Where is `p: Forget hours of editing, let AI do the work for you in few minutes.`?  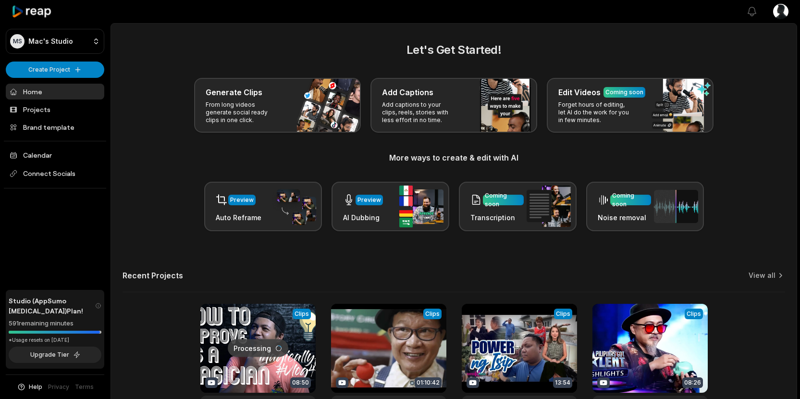
p: Forget hours of editing, let AI do the work for you in few minutes. is located at coordinates (596, 112).